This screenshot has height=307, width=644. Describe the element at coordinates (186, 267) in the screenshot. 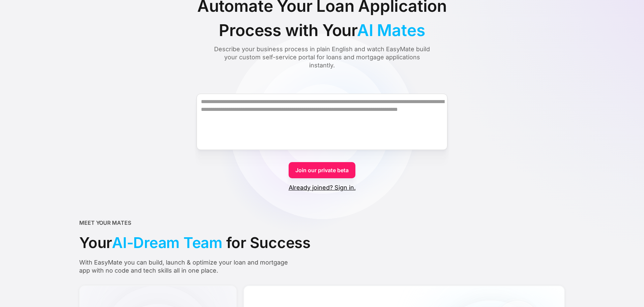

I see `div: With EasyMate you can build, launch & optimize your loan and mortgage app with no code and tech s...` at that location.